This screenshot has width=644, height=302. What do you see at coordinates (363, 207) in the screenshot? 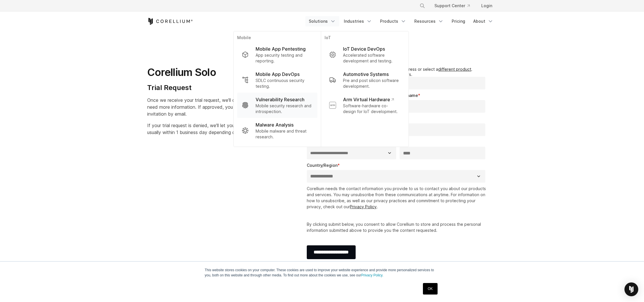
I see `a: Privacy Policy` at bounding box center [363, 207].